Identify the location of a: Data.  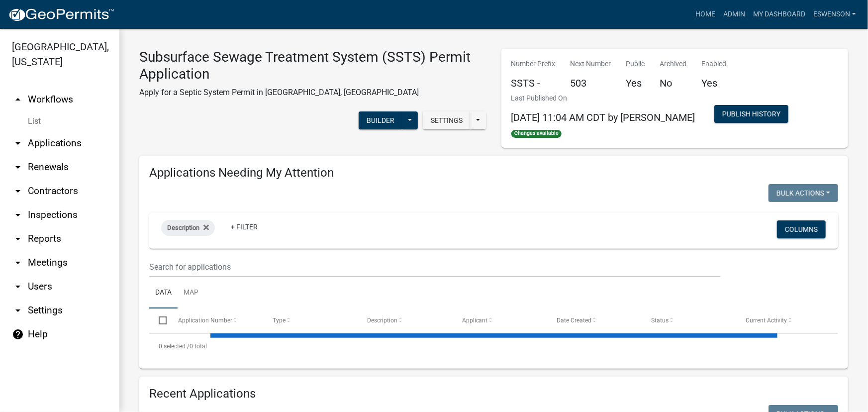
(163, 293).